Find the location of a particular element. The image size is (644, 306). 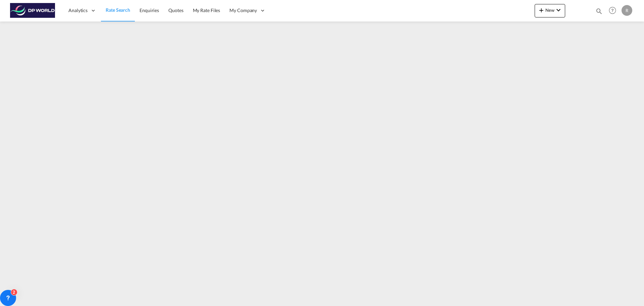

span: Enquiries is located at coordinates (149, 10).